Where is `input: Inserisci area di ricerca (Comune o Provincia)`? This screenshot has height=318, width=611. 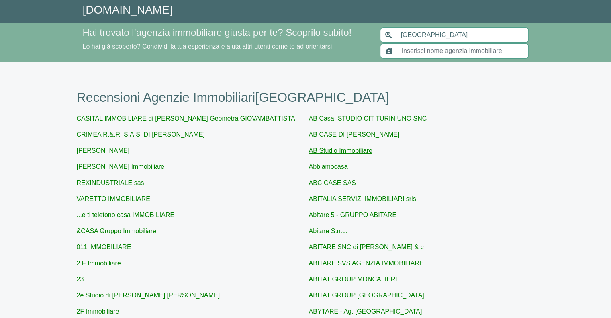 input: Inserisci area di ricerca (Comune o Provincia) is located at coordinates (462, 35).